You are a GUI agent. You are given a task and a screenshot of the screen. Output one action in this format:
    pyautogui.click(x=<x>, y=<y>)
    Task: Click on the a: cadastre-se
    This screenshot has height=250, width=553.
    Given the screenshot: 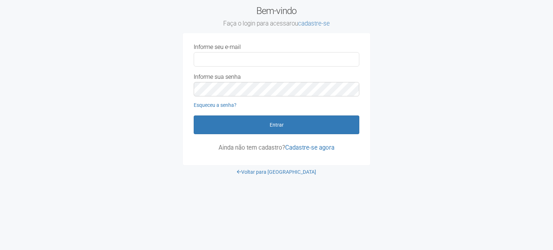 What is the action you would take?
    pyautogui.click(x=314, y=23)
    